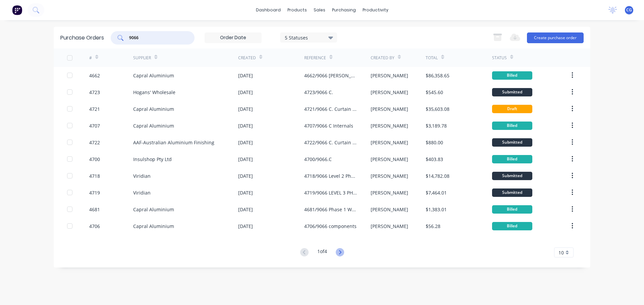  What do you see at coordinates (95, 176) in the screenshot?
I see `div: 4718` at bounding box center [95, 176].